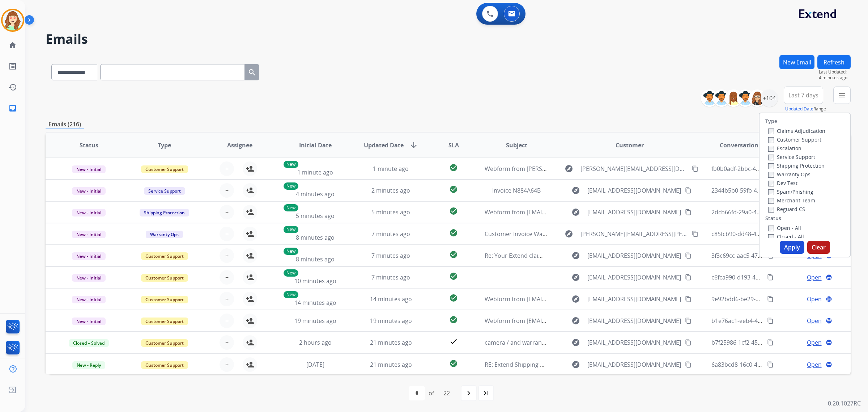 The width and height of the screenshot is (868, 412). What do you see at coordinates (13, 45) in the screenshot?
I see `mat-icon: home` at bounding box center [13, 45].